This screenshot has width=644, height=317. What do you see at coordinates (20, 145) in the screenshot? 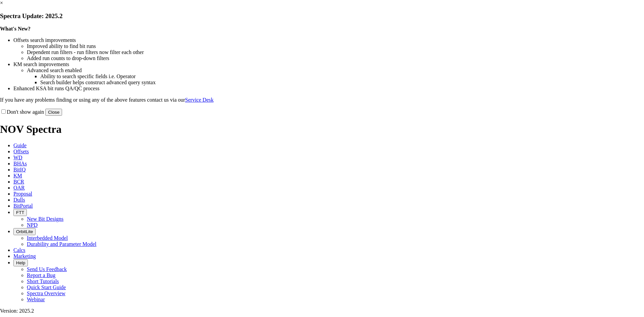
I see `span: Guide` at bounding box center [20, 145].